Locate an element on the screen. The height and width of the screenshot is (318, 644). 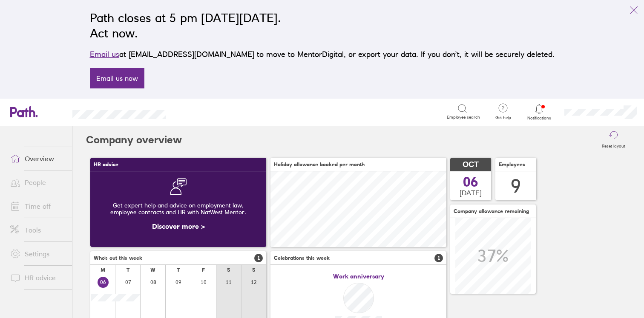
a: Settings is located at coordinates (37, 254).